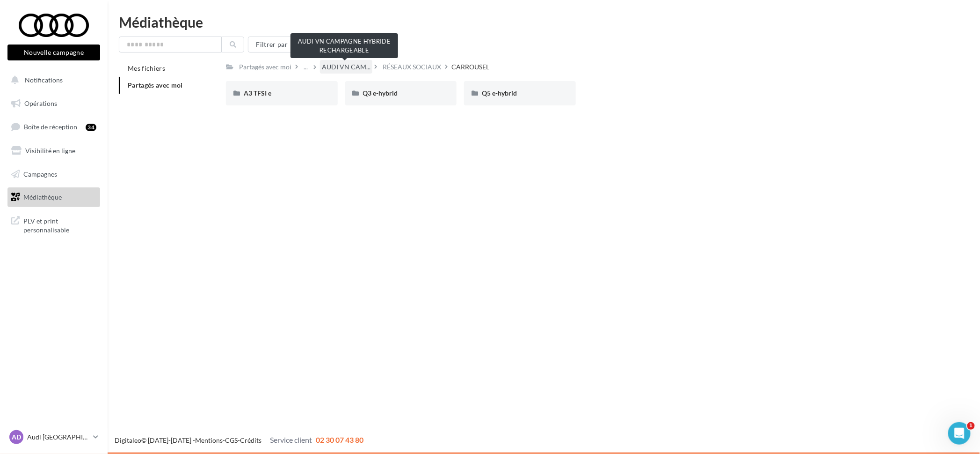 Image resolution: width=980 pixels, height=454 pixels. I want to click on a: Crédits, so click(250, 440).